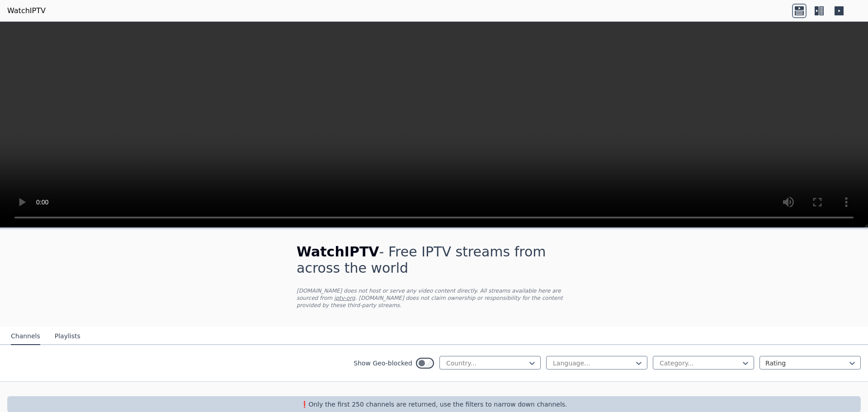  Describe the element at coordinates (27, 11) in the screenshot. I see `a: WatchIPTV` at that location.